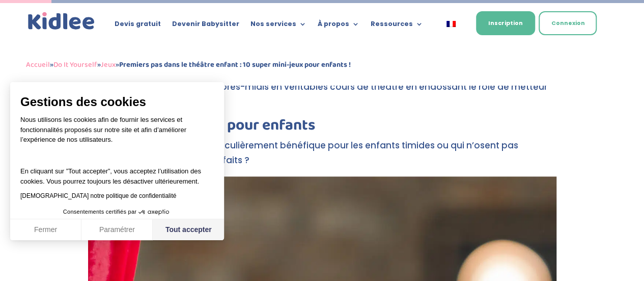 The width and height of the screenshot is (644, 281). Describe the element at coordinates (75, 65) in the screenshot. I see `a: Do It Yourself` at that location.